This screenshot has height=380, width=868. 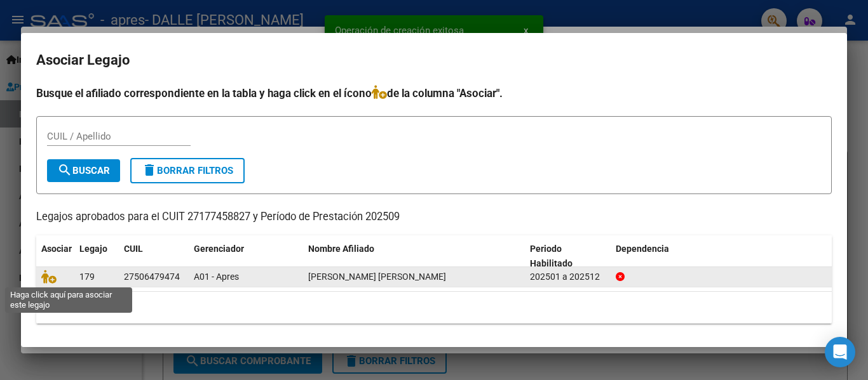 I want to click on span: Periodo Habilitado, so click(x=551, y=256).